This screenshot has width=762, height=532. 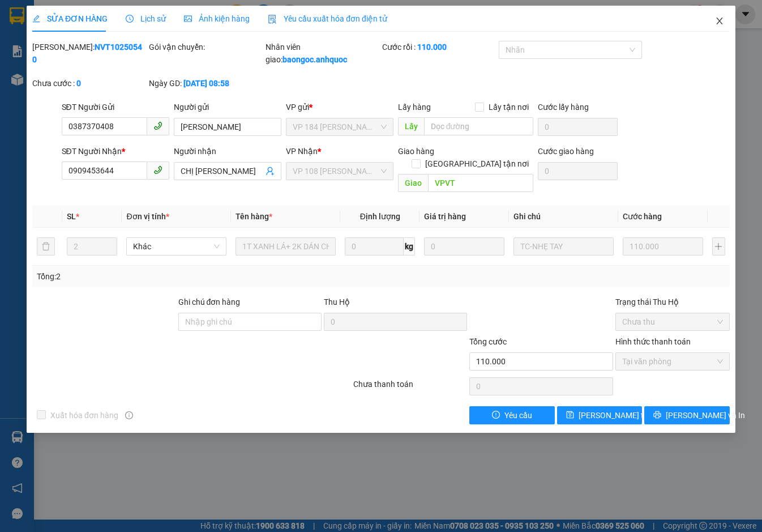 I want to click on span: Giá trị hàng, so click(x=445, y=216).